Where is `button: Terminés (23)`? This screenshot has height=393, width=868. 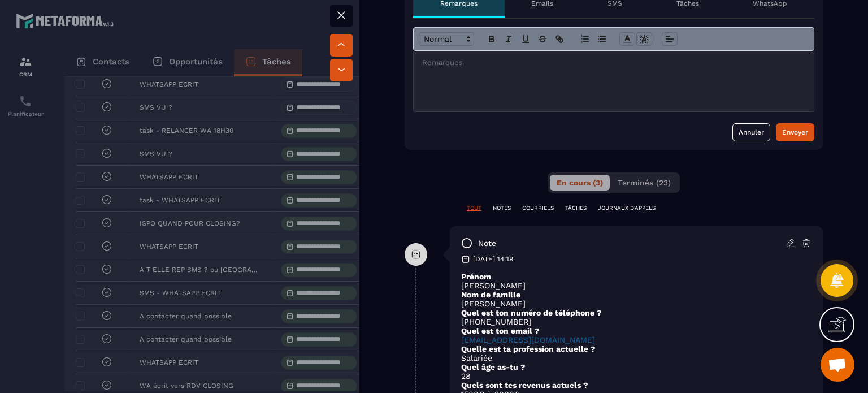 button: Terminés (23) is located at coordinates (644, 183).